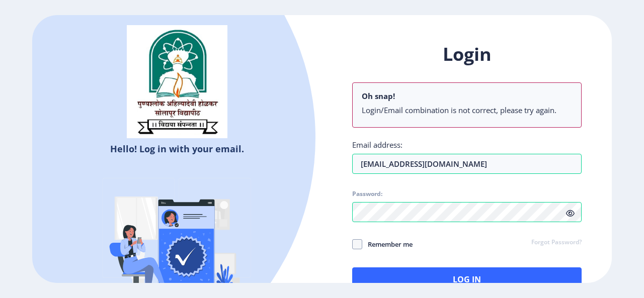 This screenshot has height=298, width=644. What do you see at coordinates (367, 194) in the screenshot?
I see `label: Password:` at bounding box center [367, 194].